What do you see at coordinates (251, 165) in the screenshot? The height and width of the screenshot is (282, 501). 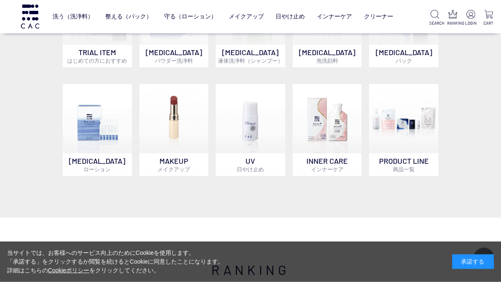 I see `p: UV` at bounding box center [251, 165].